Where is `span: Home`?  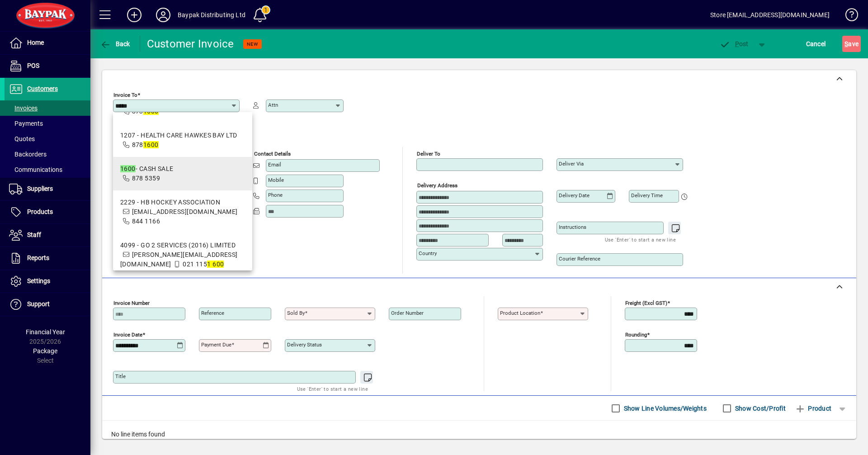 span: Home is located at coordinates (35, 43).